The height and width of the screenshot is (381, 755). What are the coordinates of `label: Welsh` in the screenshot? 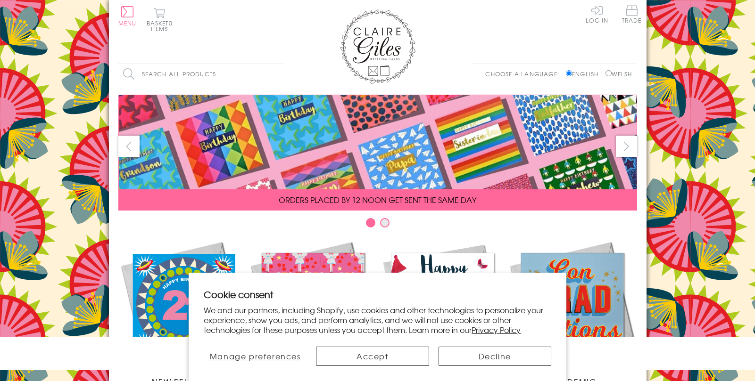 It's located at (619, 74).